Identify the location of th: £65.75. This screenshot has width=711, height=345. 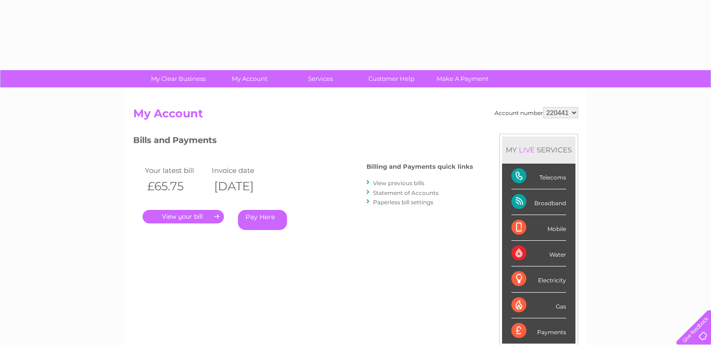
(176, 186).